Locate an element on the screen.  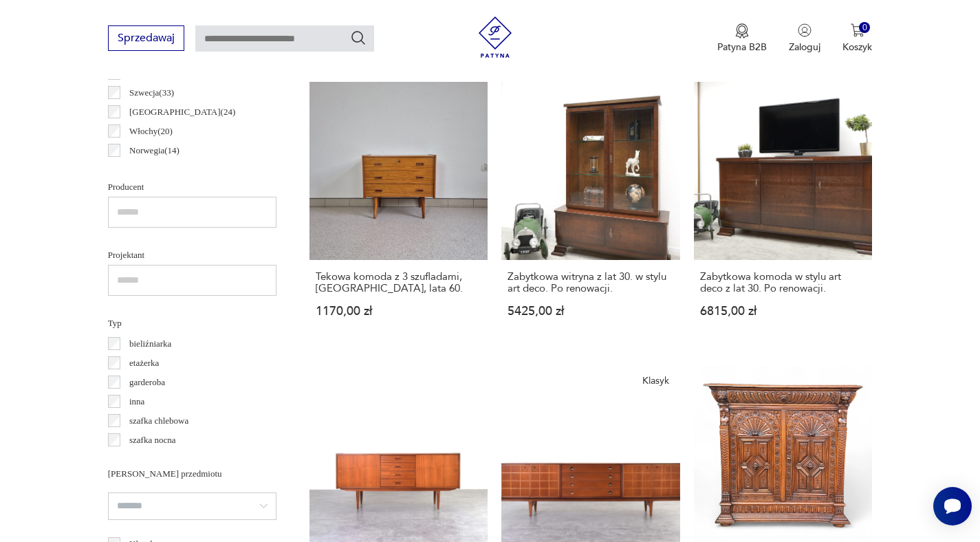
p: Zaloguj is located at coordinates (805, 46).